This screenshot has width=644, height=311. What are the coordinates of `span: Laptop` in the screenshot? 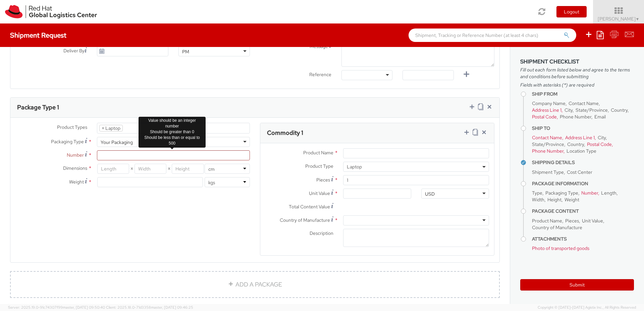 It's located at (416, 167).